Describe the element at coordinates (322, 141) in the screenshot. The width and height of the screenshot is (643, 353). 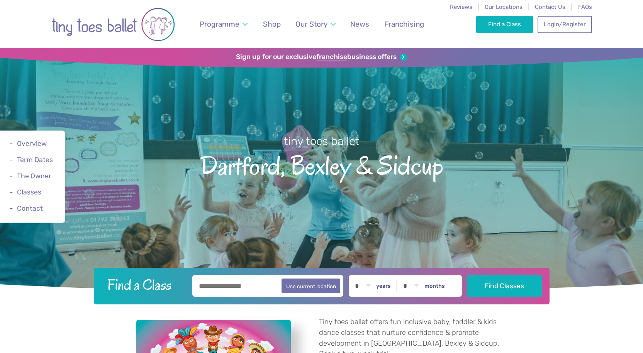
I see `small: tiny toes ballet` at that location.